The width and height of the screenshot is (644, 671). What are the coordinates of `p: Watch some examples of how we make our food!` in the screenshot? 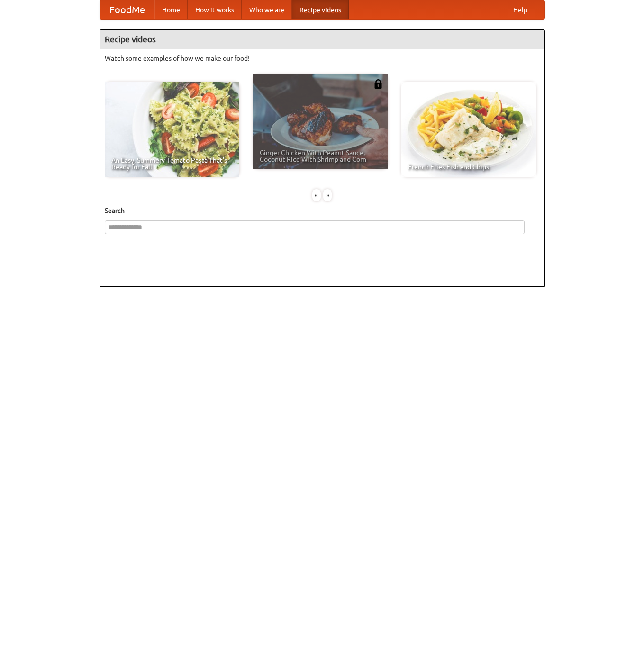 It's located at (322, 58).